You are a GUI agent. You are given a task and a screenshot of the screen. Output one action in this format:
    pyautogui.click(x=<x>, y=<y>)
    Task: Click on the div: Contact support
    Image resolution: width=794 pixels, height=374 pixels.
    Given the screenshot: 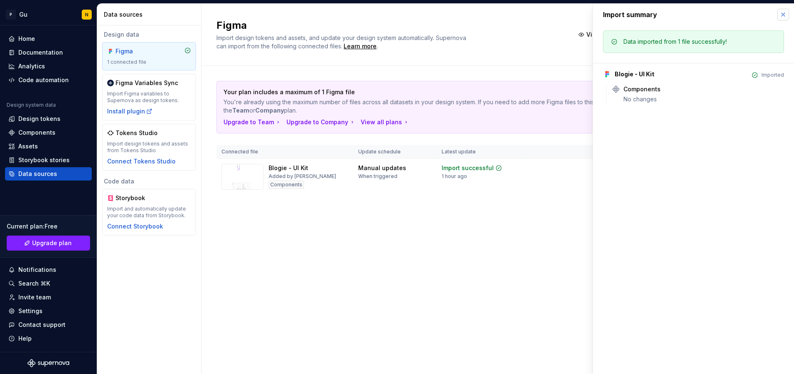 What is the action you would take?
    pyautogui.click(x=42, y=325)
    